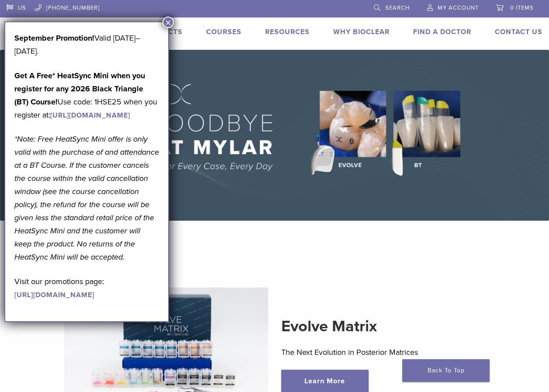  Describe the element at coordinates (518, 32) in the screenshot. I see `a: Contact Us` at that location.